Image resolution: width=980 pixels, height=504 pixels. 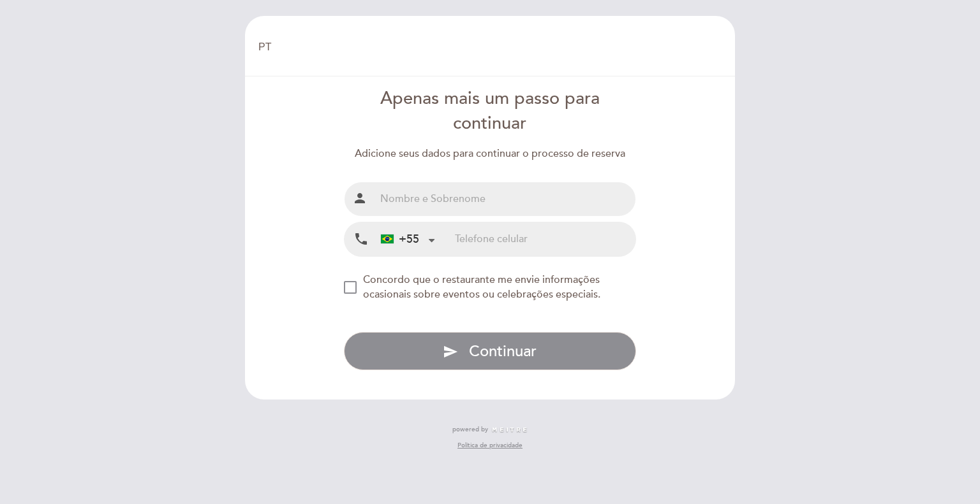 I want to click on div: Apenas mais um passo para continuar, so click(x=490, y=111).